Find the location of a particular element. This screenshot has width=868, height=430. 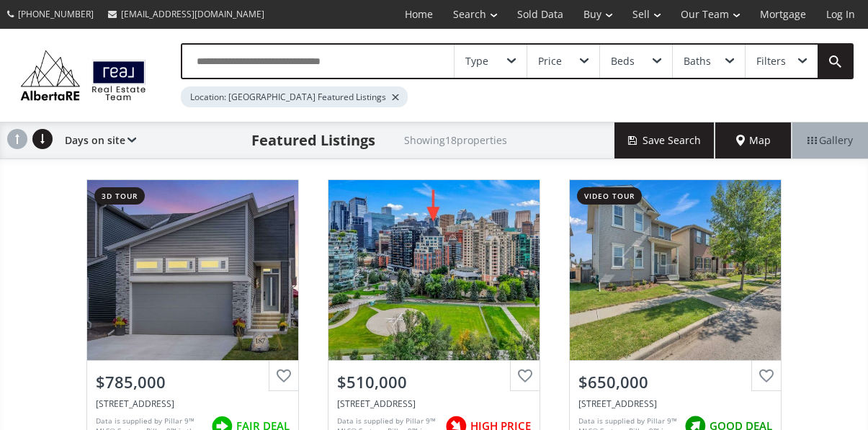

div: Type is located at coordinates (477, 61).